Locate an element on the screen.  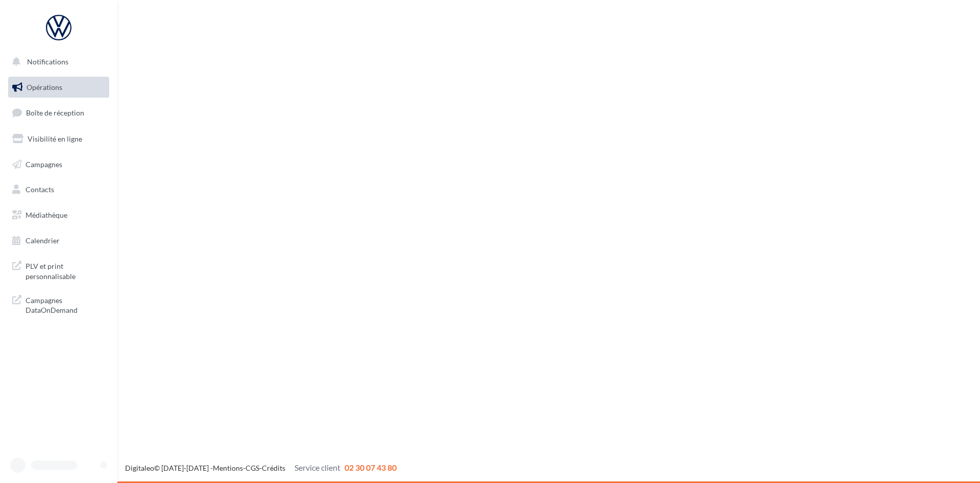
a: Campagnes is located at coordinates (59, 164).